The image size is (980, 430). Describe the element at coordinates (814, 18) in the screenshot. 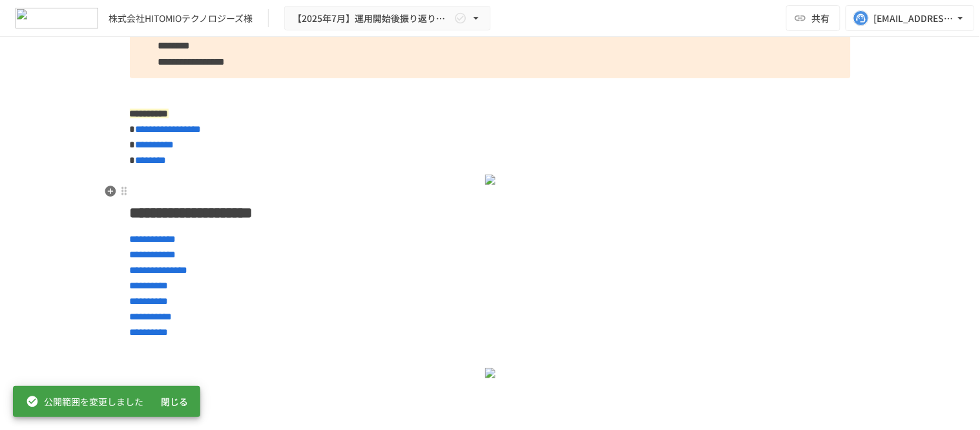

I see `button: 共有` at that location.